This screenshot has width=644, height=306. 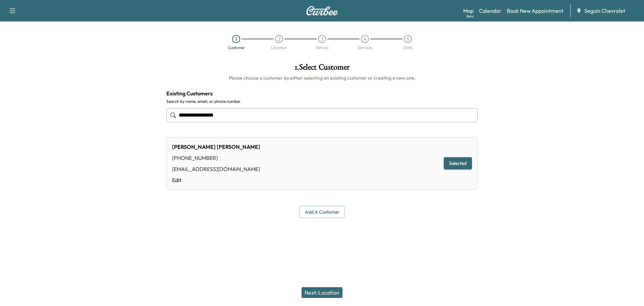 What do you see at coordinates (279, 48) in the screenshot?
I see `div: Location` at bounding box center [279, 48].